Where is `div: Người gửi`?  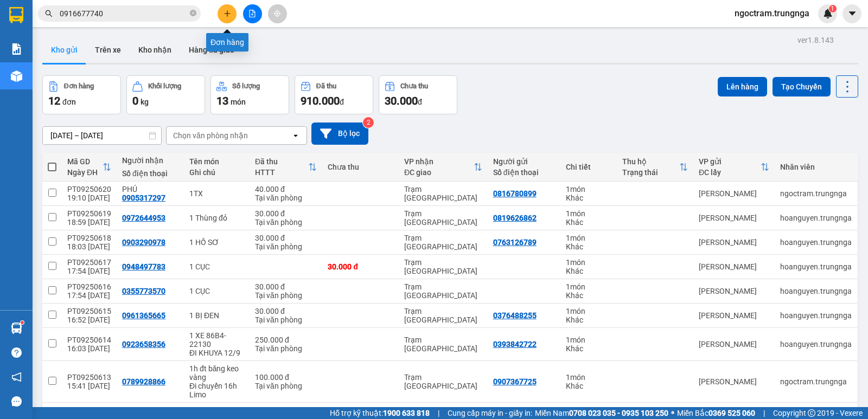 div: Người gửi is located at coordinates (524, 161).